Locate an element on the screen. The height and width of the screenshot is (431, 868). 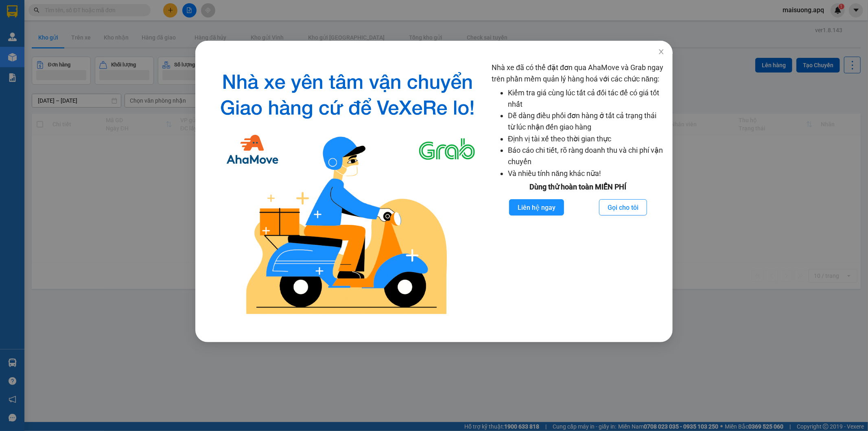
button: Liên hệ ngay is located at coordinates (536, 207).